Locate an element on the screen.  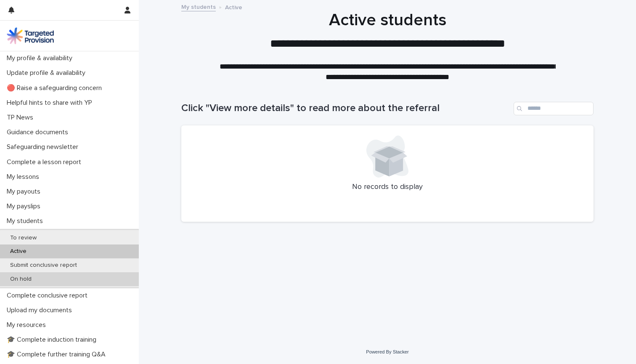
p: My students is located at coordinates (26, 221).